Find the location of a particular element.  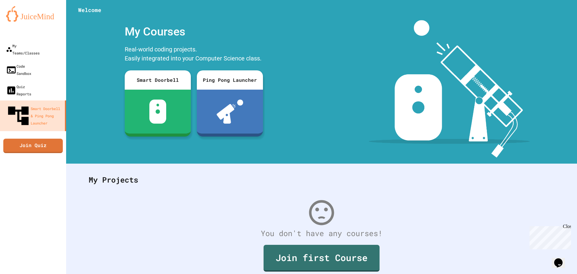

div: You don't have any courses! is located at coordinates (321, 233).